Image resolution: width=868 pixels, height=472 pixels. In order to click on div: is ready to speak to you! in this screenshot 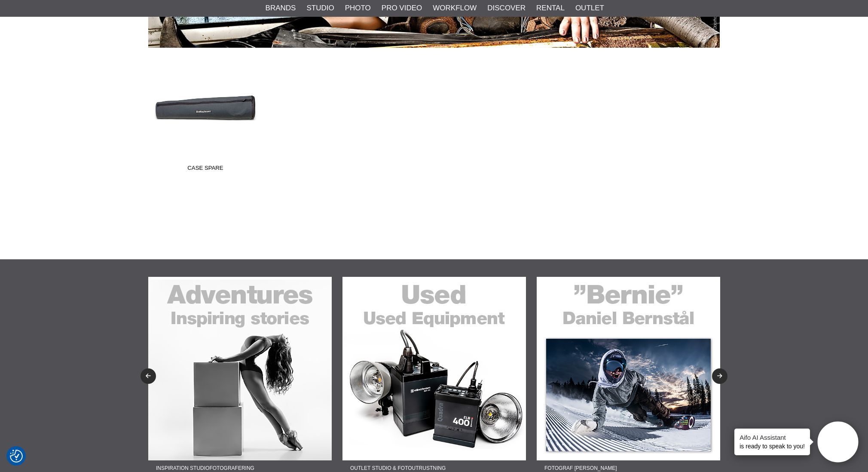, I will do `click(772, 442)`.